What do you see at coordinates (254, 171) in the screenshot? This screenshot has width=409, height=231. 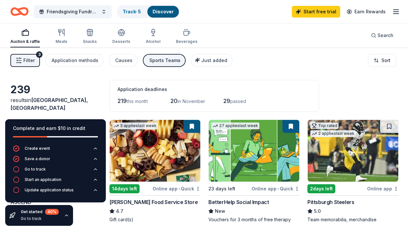 I see `a: Image for BetterHelp Social Impact27 applieslast week23 days leftOnline app•QuickBetterHelp Socia...` at bounding box center [254, 171].